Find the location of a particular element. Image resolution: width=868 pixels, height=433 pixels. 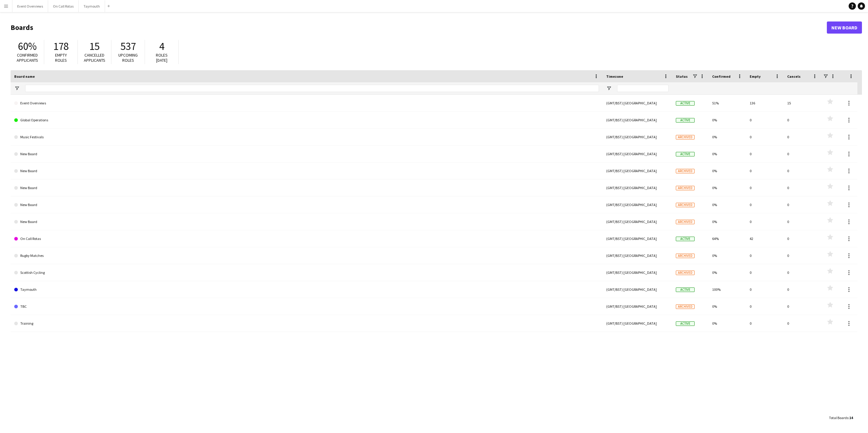

span: 178 is located at coordinates (60, 47).